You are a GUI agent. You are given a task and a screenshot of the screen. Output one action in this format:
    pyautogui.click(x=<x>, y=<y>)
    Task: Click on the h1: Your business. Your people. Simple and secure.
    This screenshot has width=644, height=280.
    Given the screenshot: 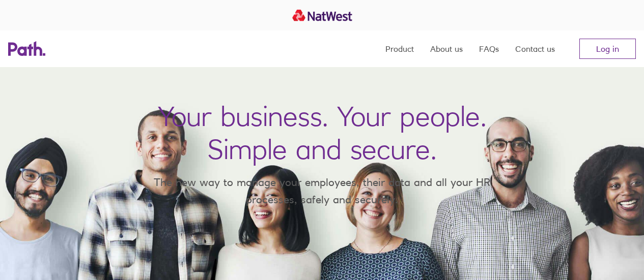 What is the action you would take?
    pyautogui.click(x=322, y=133)
    